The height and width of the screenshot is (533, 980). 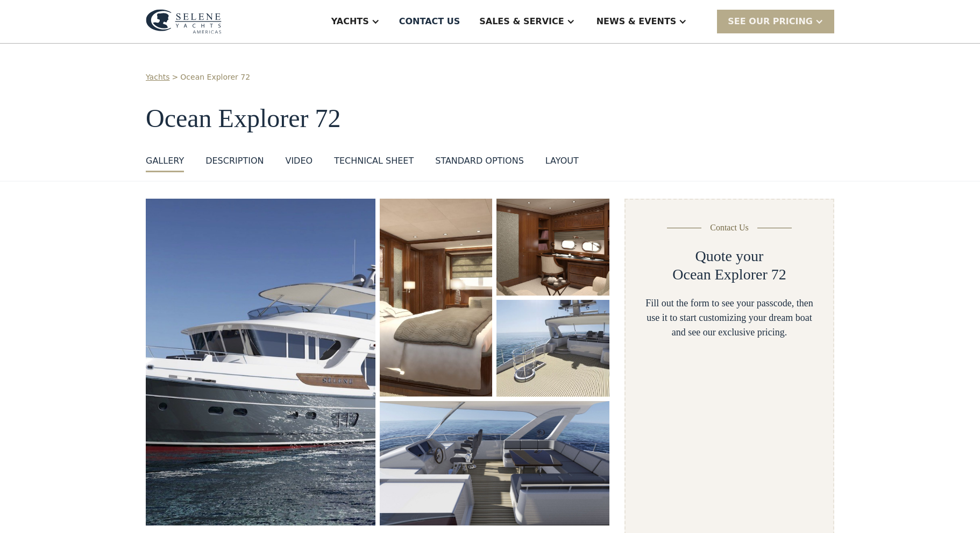 What do you see at coordinates (184, 22) in the screenshot?
I see `img: logo` at bounding box center [184, 22].